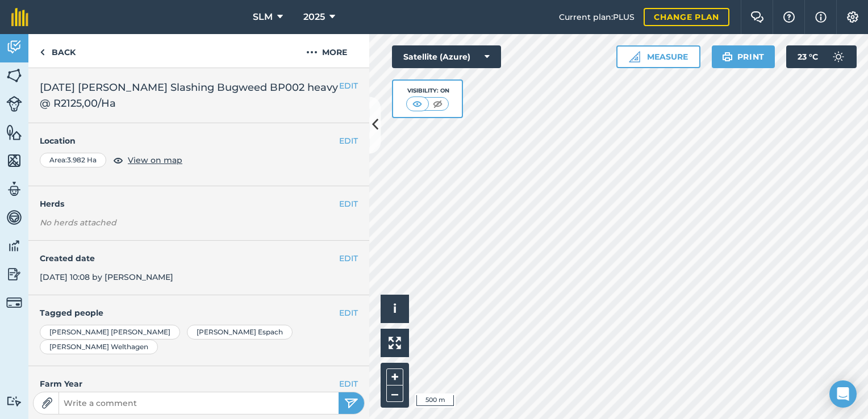 This screenshot has width=868, height=419. Describe the element at coordinates (843, 394) in the screenshot. I see `div: Open Intercom Messenger` at that location.